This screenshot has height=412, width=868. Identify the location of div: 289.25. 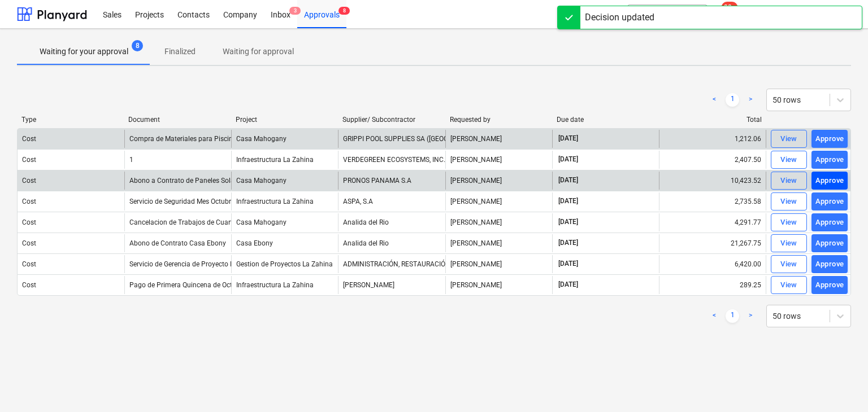
(712, 285).